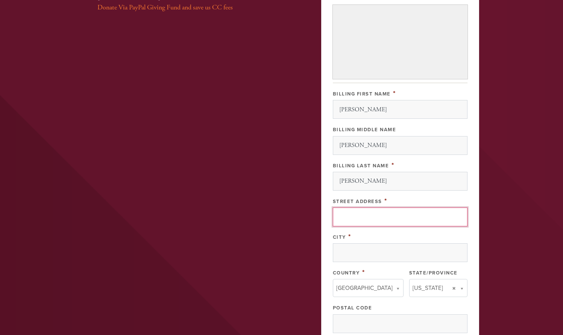 The height and width of the screenshot is (335, 563). Describe the element at coordinates (357, 201) in the screenshot. I see `label: Street Address` at that location.